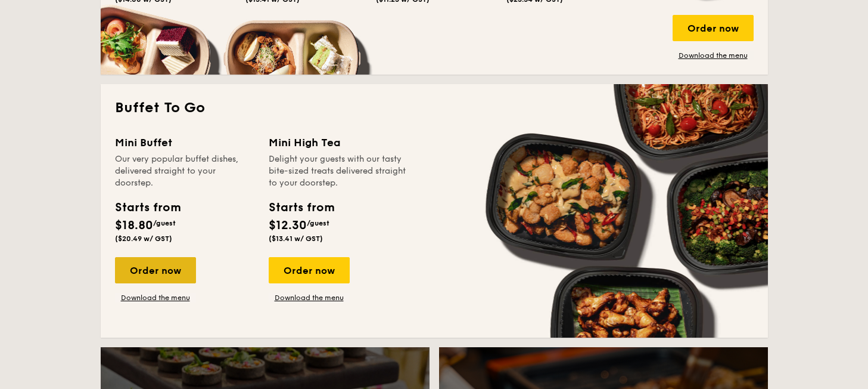 This screenshot has height=389, width=868. Describe the element at coordinates (295, 238) in the screenshot. I see `span: ($13.41 w/ GST)` at that location.